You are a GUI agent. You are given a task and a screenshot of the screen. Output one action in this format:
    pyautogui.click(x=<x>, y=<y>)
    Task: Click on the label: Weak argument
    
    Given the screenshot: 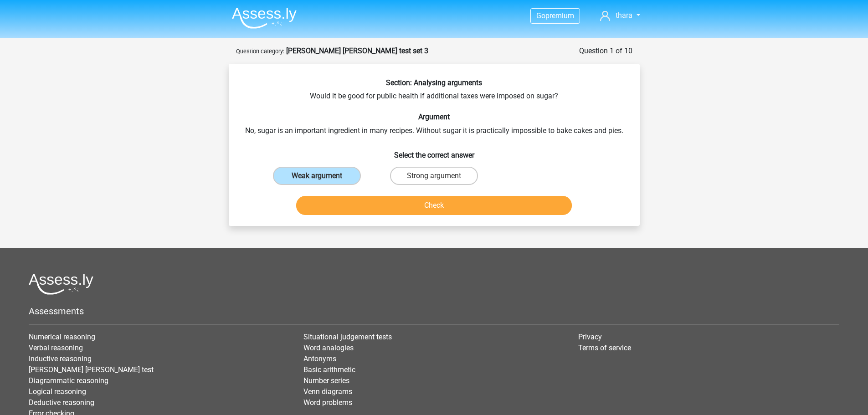 What is the action you would take?
    pyautogui.click(x=317, y=176)
    